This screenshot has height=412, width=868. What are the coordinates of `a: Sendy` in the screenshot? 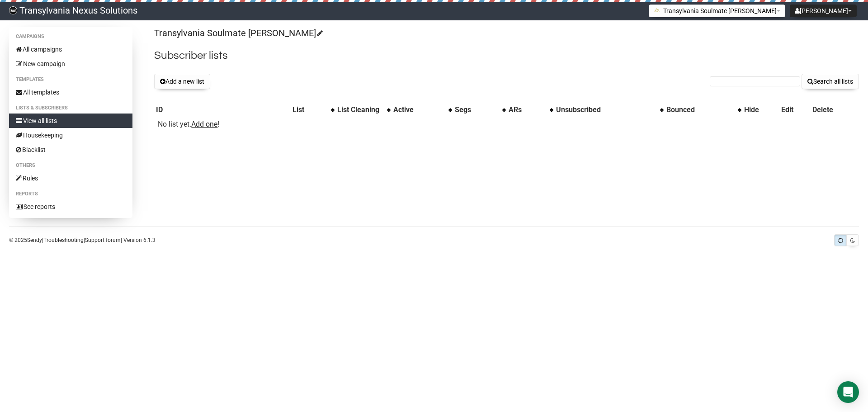 It's located at (34, 240).